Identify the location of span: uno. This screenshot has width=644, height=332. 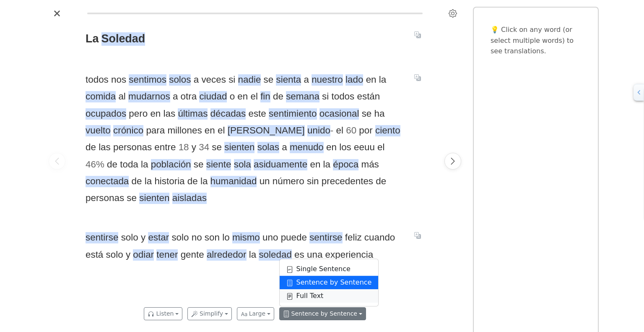
(270, 238).